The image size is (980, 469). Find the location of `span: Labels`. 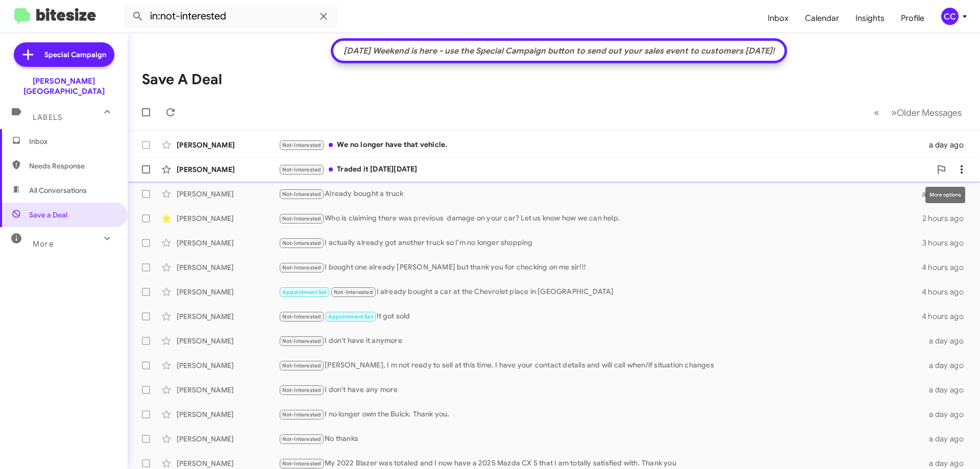

span: Labels is located at coordinates (48, 117).